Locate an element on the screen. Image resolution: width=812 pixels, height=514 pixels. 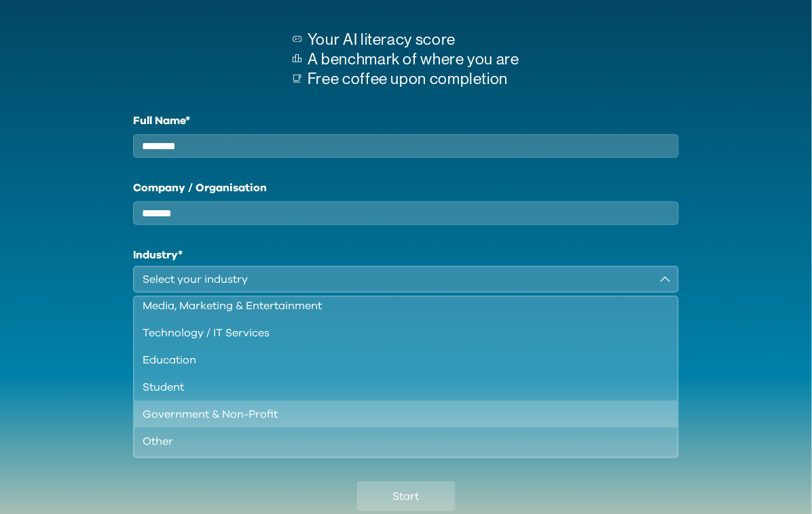
label: Full Name* is located at coordinates (406, 121).